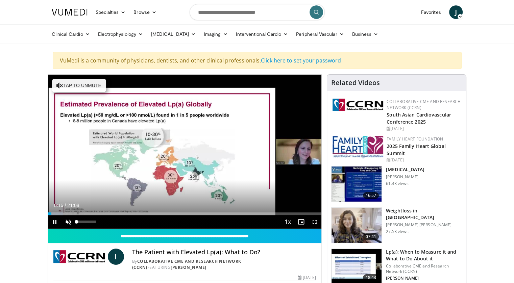  I want to click on button: Fullscreen, so click(315, 222).